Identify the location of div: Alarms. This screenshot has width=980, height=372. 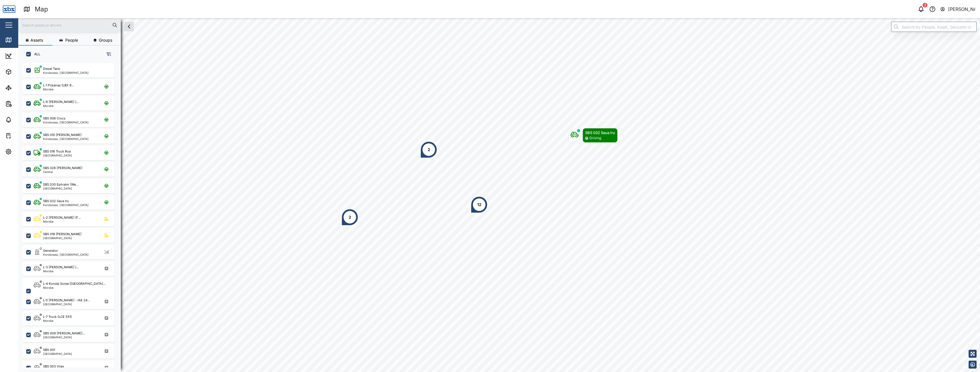
(24, 120).